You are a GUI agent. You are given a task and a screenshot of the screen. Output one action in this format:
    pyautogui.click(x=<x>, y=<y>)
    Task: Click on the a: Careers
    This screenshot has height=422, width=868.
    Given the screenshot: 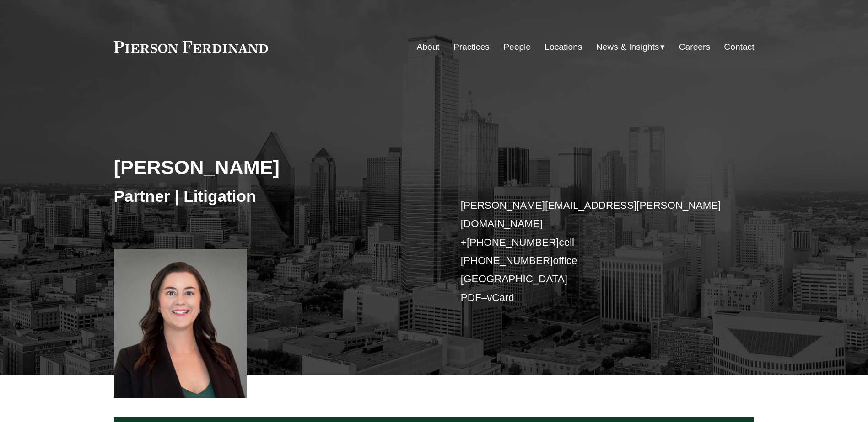 What is the action you would take?
    pyautogui.click(x=694, y=48)
    